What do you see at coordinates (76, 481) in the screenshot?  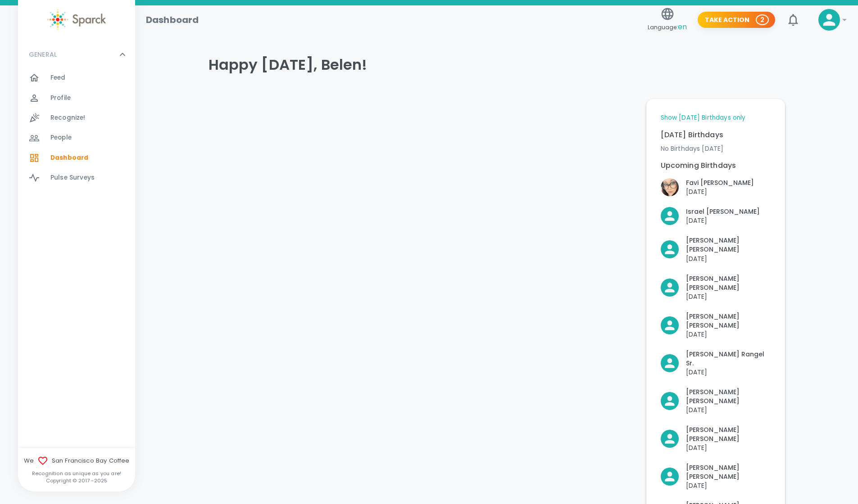 I see `p: Copyright © 2017 - 2025` at bounding box center [76, 481].